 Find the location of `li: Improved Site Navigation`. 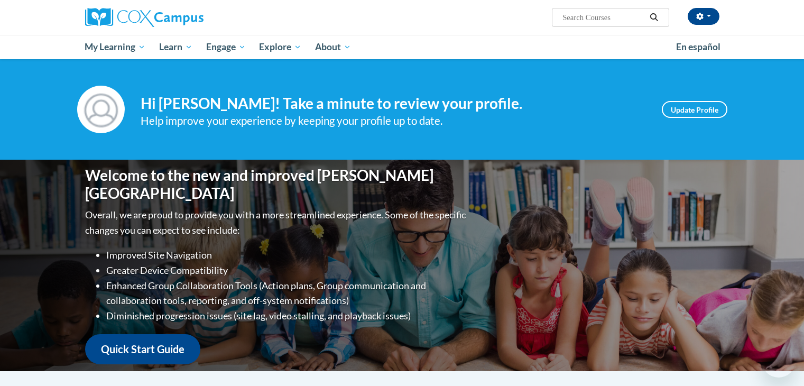

li: Improved Site Navigation is located at coordinates (287, 255).